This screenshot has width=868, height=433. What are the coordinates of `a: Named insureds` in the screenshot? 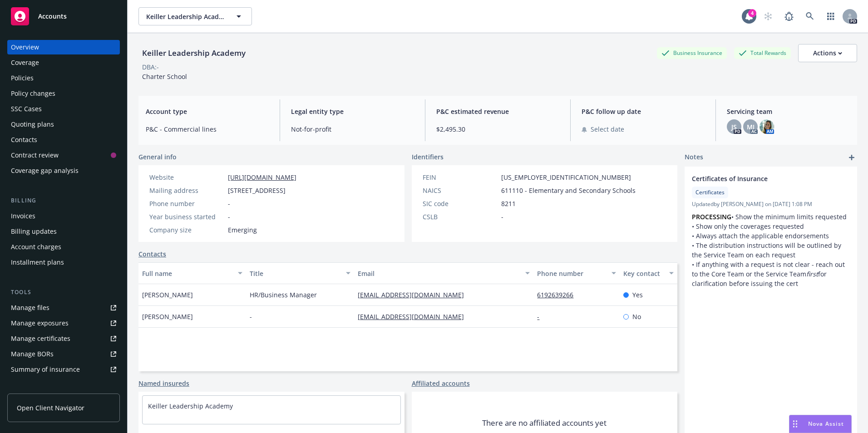 It's located at (163, 383).